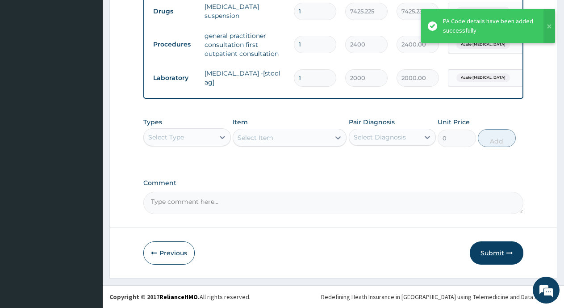 The width and height of the screenshot is (564, 308). Describe the element at coordinates (379, 137) in the screenshot. I see `div: Select Diagnosis` at that location.